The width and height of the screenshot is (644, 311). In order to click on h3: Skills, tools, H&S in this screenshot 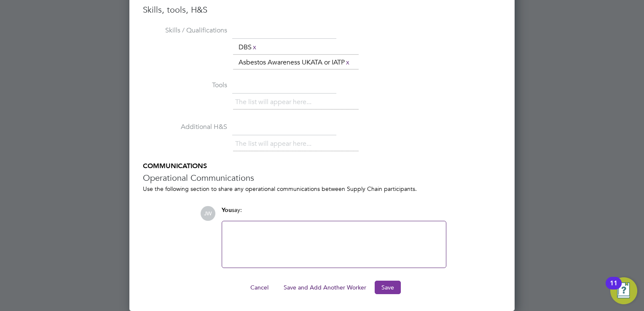, I will do `click(322, 9)`.